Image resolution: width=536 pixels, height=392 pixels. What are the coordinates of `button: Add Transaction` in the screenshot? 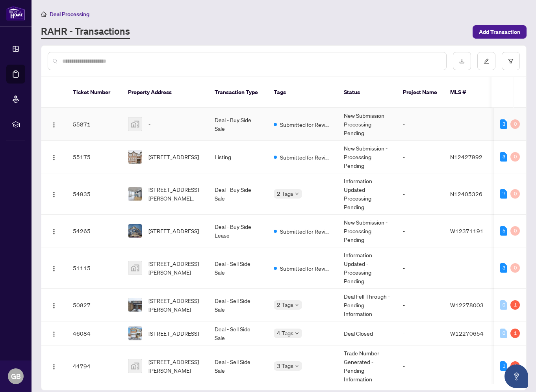 It's located at (500, 32).